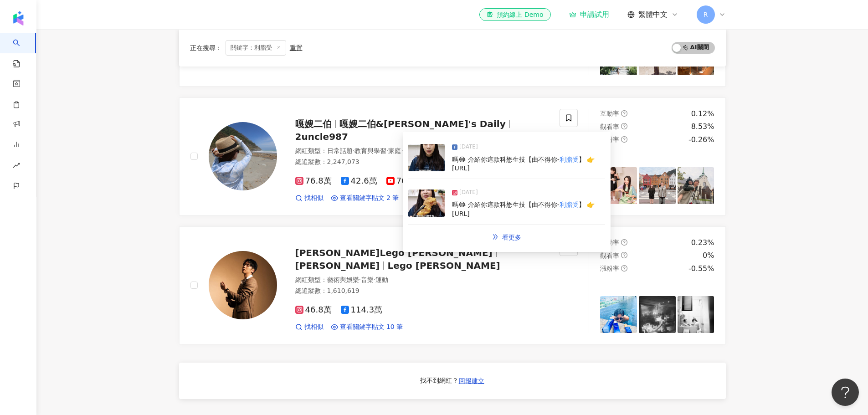 The width and height of the screenshot is (868, 415). I want to click on a: 查看關鍵字貼文 10 筆, so click(367, 327).